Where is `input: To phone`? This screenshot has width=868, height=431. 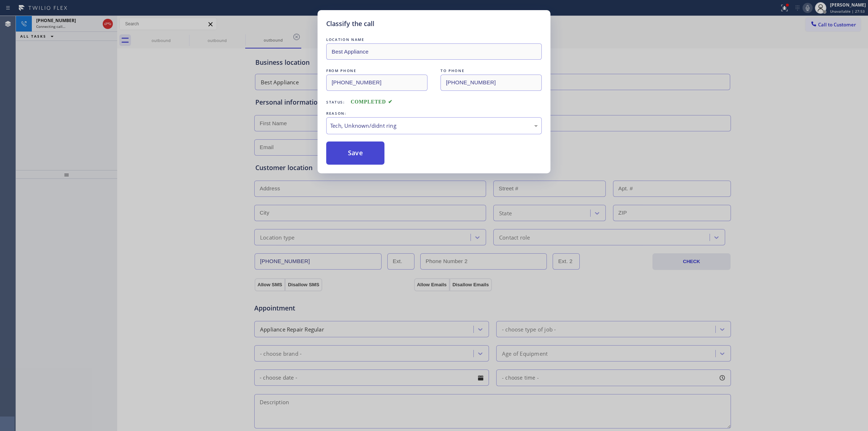 input: To phone is located at coordinates (491, 83).